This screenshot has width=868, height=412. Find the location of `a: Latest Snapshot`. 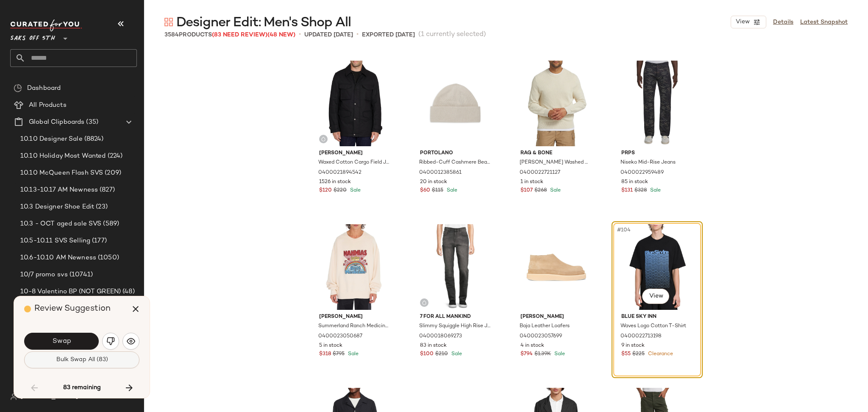

a: Latest Snapshot is located at coordinates (824, 22).